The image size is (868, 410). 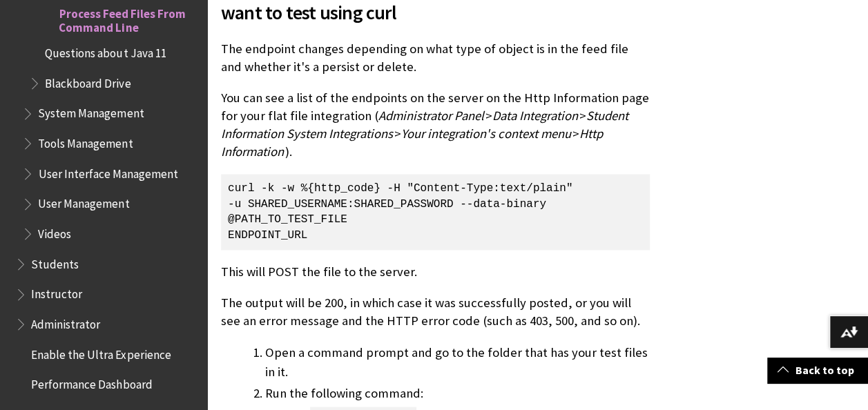 I want to click on a: Back to top, so click(x=817, y=369).